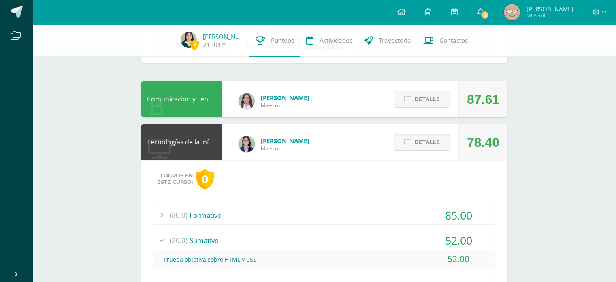 The image size is (616, 282). I want to click on a: Trayectoria, so click(388, 41).